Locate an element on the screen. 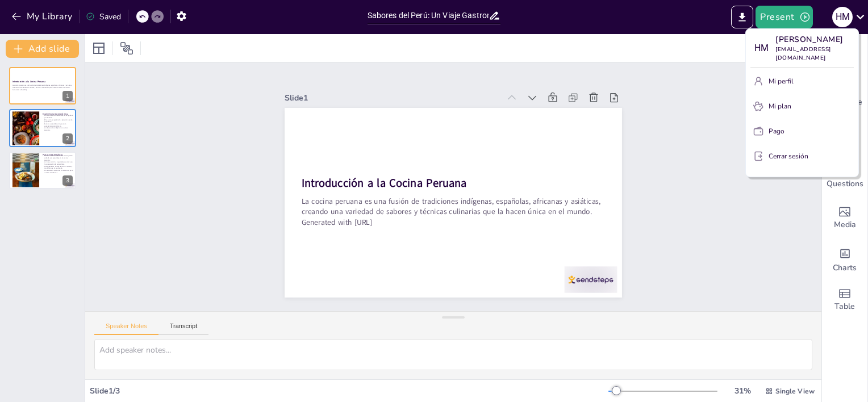 The image size is (868, 402). p: Pago is located at coordinates (776, 131).